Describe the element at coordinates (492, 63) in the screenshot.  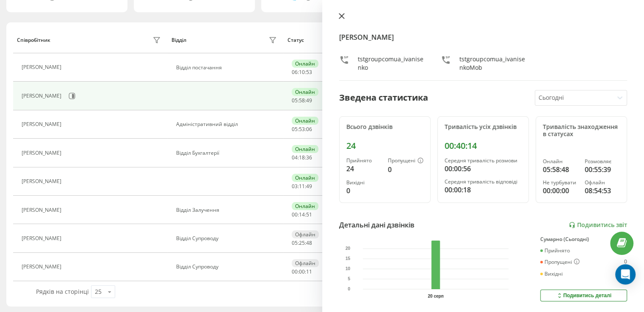
I see `div: tstgroupcomua_ivanisenkoMob` at that location.